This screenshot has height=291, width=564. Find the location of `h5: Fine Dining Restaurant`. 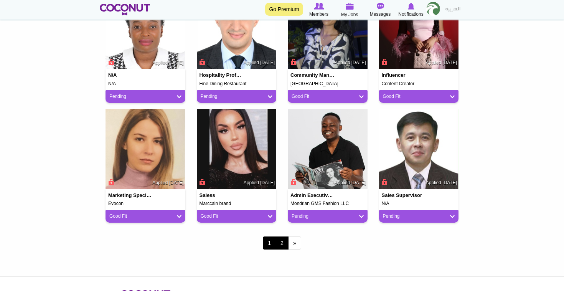

h5: Fine Dining Restaurant is located at coordinates (237, 84).